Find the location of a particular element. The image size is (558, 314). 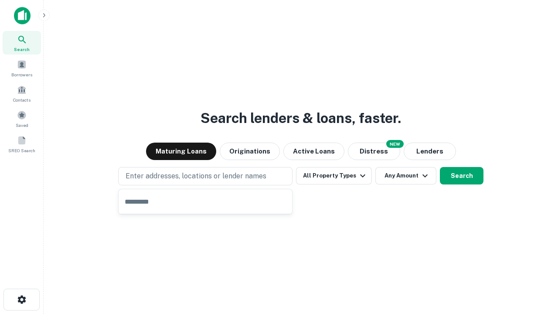

button: Search is located at coordinates (462, 176).